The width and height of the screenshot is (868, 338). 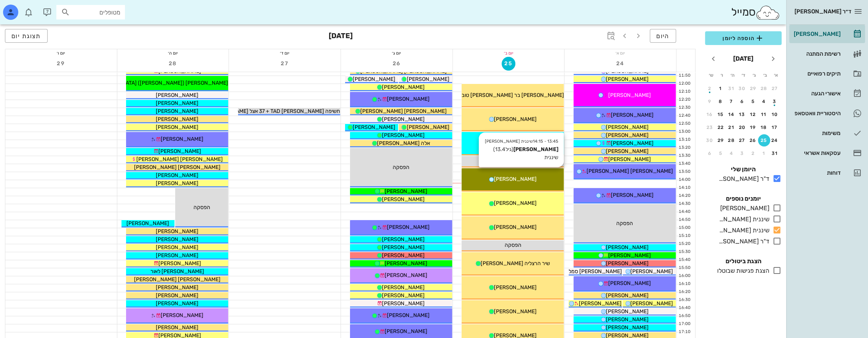 What do you see at coordinates (764, 153) in the screenshot?
I see `button: 1` at bounding box center [764, 153].